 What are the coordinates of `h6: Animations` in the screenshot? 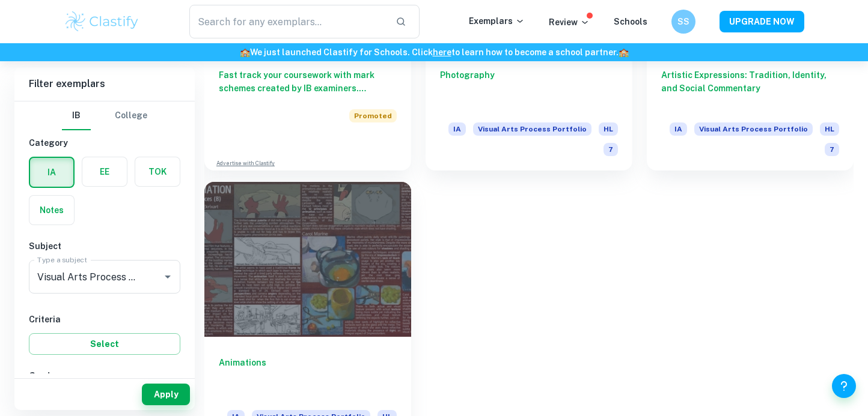 It's located at (308, 376).